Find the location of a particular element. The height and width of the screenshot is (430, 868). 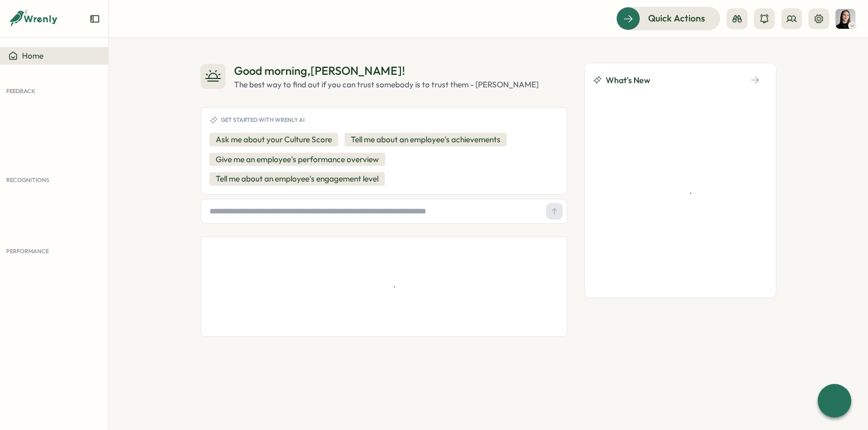

button: Tell me about an employee's achievements is located at coordinates (426, 139).